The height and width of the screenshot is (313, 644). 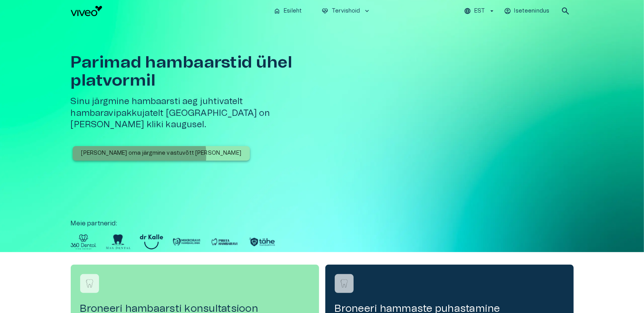 What do you see at coordinates (344, 284) in the screenshot?
I see `img: Broneeri hammaste puhastamine logo` at bounding box center [344, 284].